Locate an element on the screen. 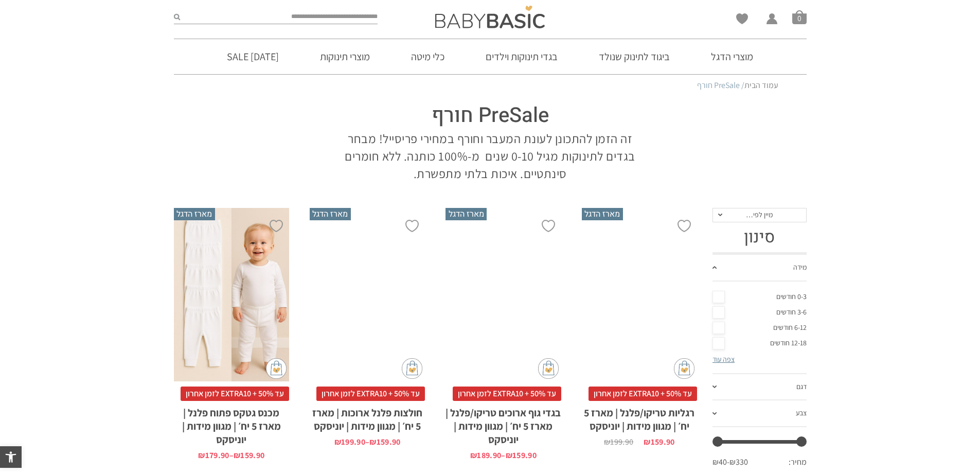  a: סל קניות0 is located at coordinates (800, 17).